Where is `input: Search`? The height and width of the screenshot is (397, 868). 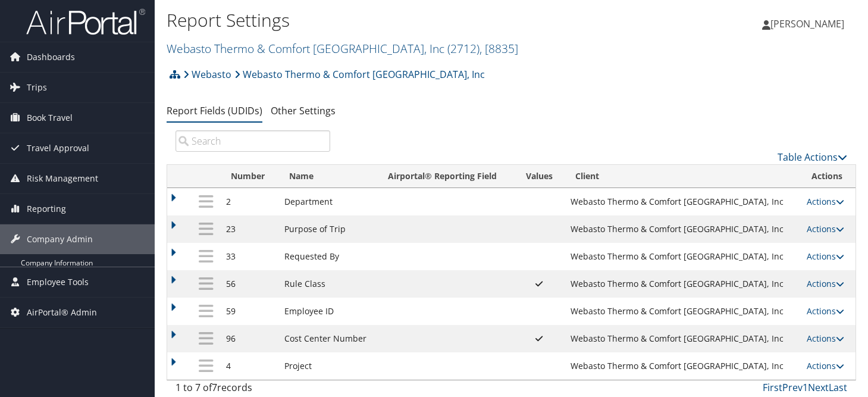 input: Search is located at coordinates (253, 141).